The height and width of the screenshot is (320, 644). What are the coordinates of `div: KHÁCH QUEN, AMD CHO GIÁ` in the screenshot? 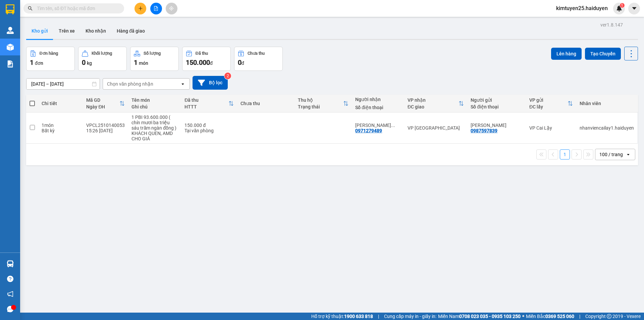 It's located at (154, 136).